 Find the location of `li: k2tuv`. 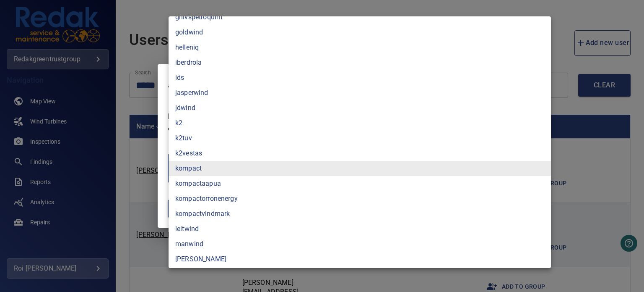

li: k2tuv is located at coordinates (360, 138).